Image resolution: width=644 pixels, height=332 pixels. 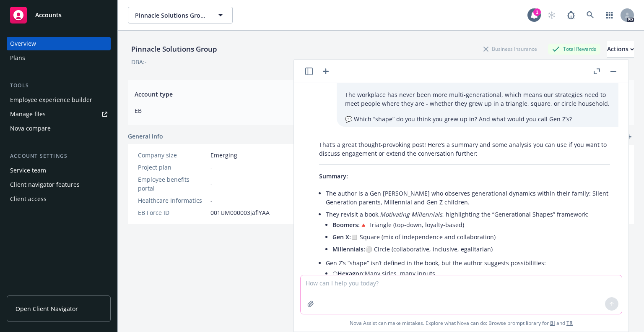 What do you see at coordinates (59, 100) in the screenshot?
I see `a: Employee experience builder` at bounding box center [59, 100].